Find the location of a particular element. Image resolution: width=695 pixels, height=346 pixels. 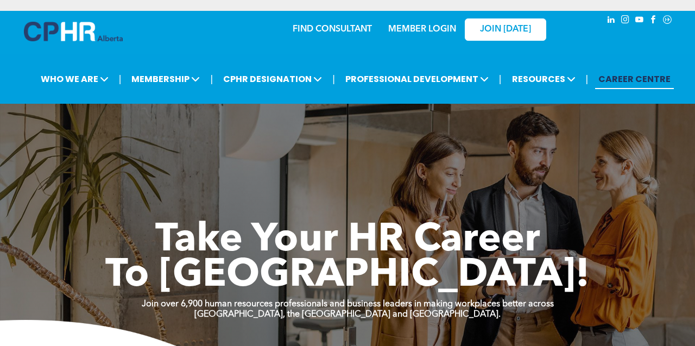

img: A blue and white logo for cp alberta is located at coordinates (73, 32).